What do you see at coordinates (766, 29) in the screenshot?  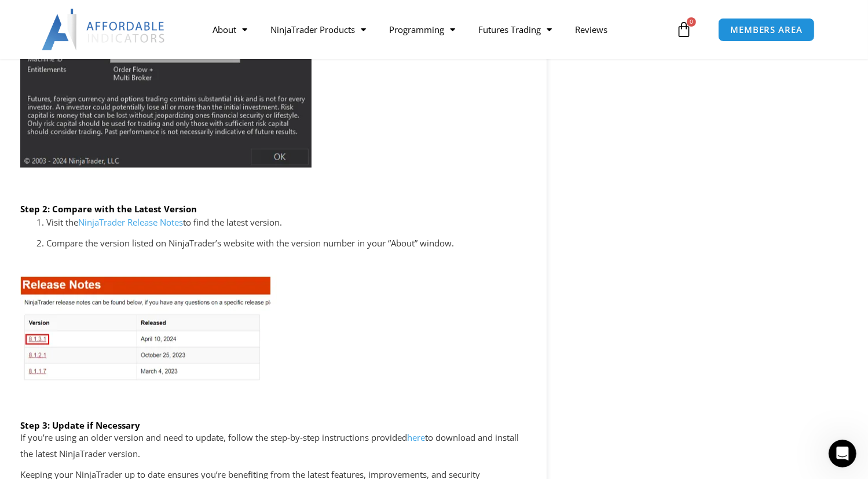 I see `span: MEMBERS AREA` at bounding box center [766, 29].